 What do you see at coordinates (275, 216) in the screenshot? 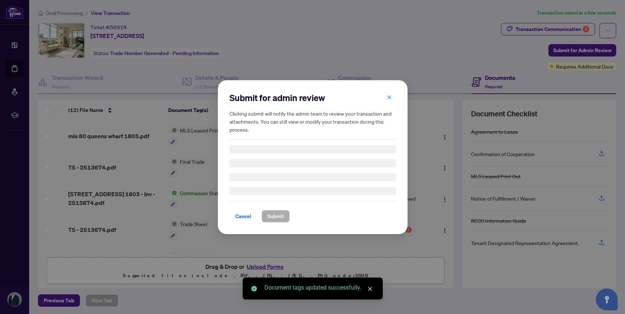
I see `button: Submit` at bounding box center [275, 216].